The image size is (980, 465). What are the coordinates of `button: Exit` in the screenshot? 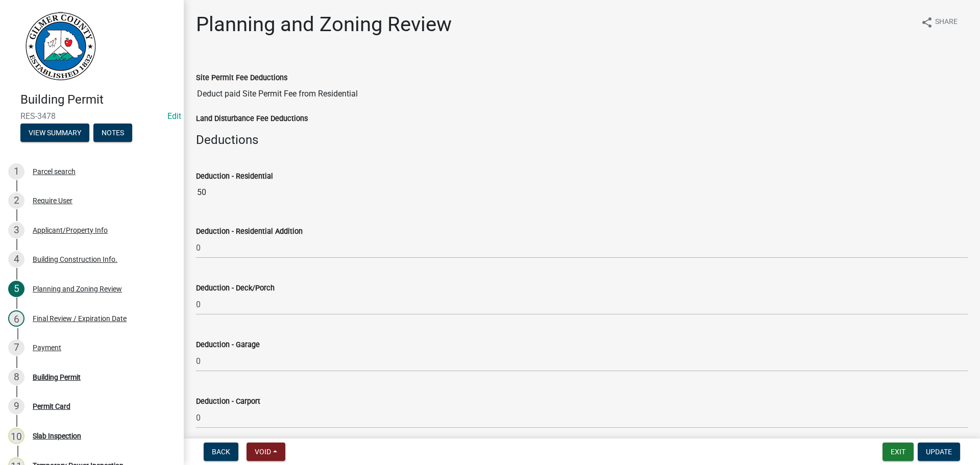 It's located at (897, 451).